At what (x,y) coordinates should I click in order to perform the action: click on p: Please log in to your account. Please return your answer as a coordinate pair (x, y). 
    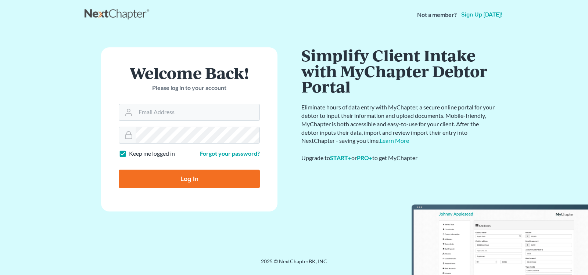
    Looking at the image, I should click on (189, 88).